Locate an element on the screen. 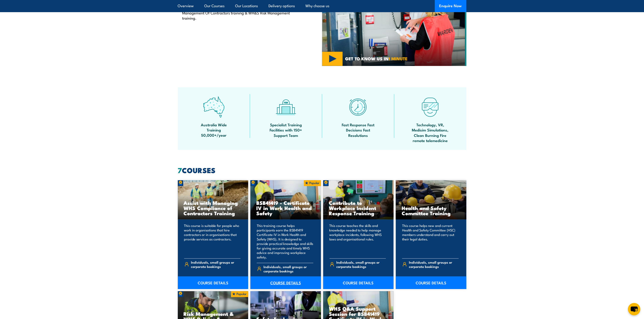 This screenshot has height=319, width=644. h3: Assist with Managing WHS Compliance of Contractors Training is located at coordinates (213, 208).